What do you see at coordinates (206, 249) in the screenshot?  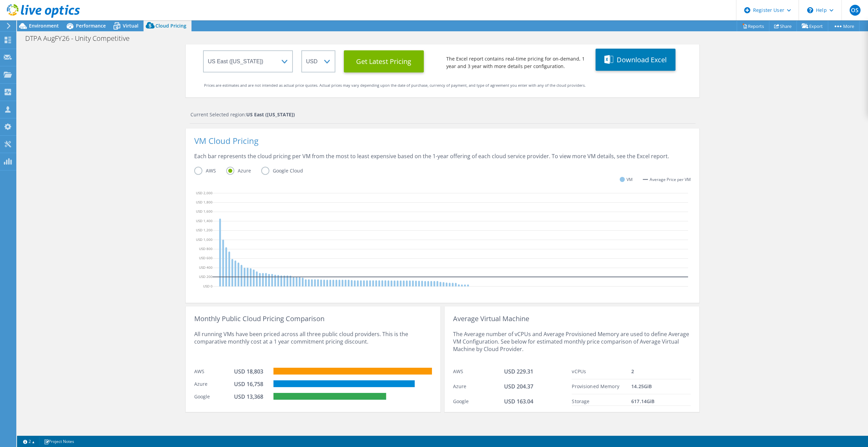 I see `text: USD 800` at bounding box center [206, 249].